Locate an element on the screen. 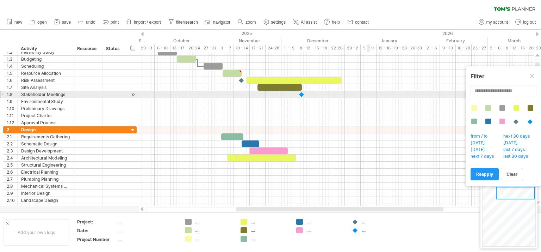 The height and width of the screenshot is (252, 541). span: AI assist is located at coordinates (309, 22).